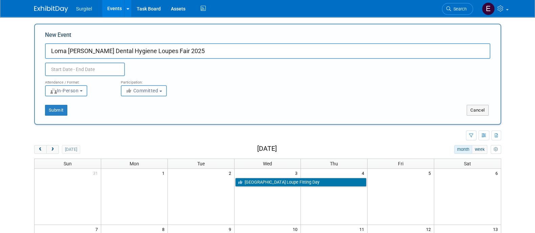 Image resolution: width=535 pixels, height=233 pixels. I want to click on span: 1, so click(164, 173).